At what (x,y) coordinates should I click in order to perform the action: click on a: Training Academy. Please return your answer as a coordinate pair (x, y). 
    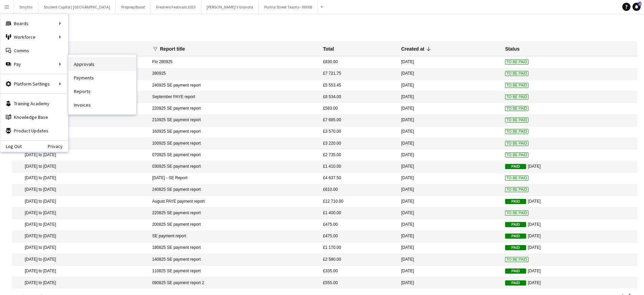
    Looking at the image, I should click on (34, 103).